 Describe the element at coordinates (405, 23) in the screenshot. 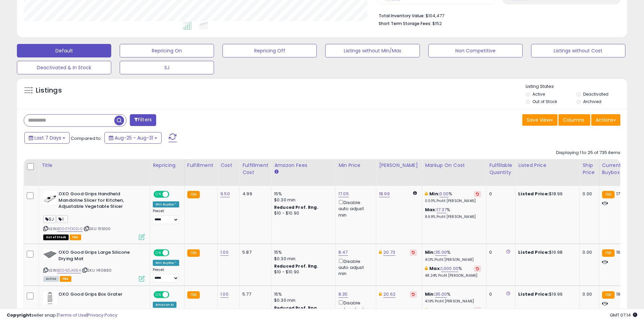

I see `b: Short Term Storage Fees:` at that location.